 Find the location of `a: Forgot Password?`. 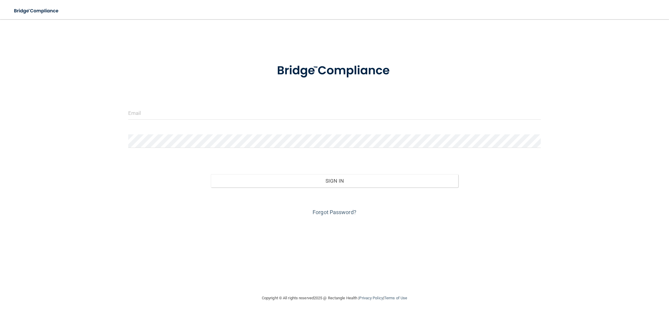

a: Forgot Password? is located at coordinates (335, 212).